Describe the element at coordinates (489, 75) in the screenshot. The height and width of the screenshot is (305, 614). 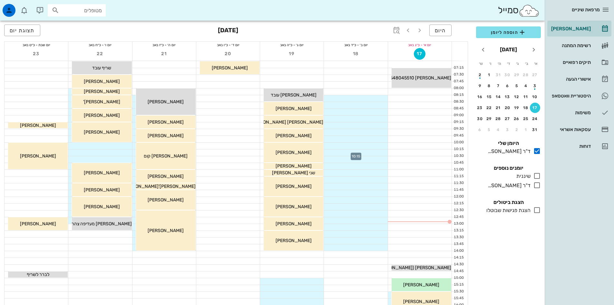
I see `button: 1` at that location.